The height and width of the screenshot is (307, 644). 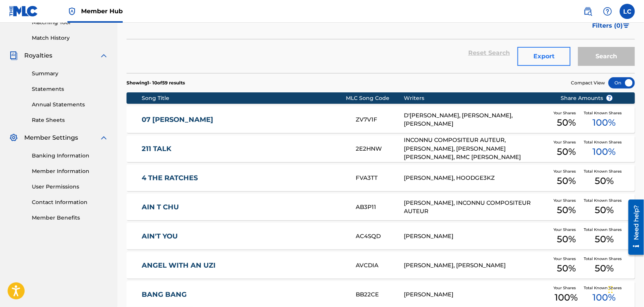 I want to click on div: Song Title, so click(x=244, y=98).